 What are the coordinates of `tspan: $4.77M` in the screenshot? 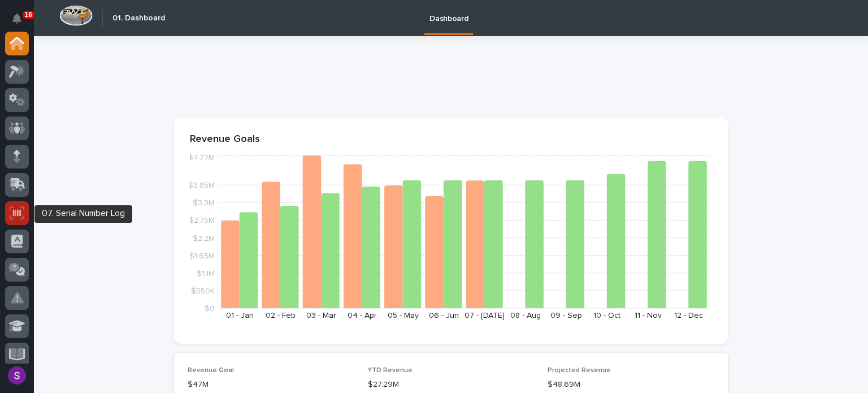 It's located at (201, 158).